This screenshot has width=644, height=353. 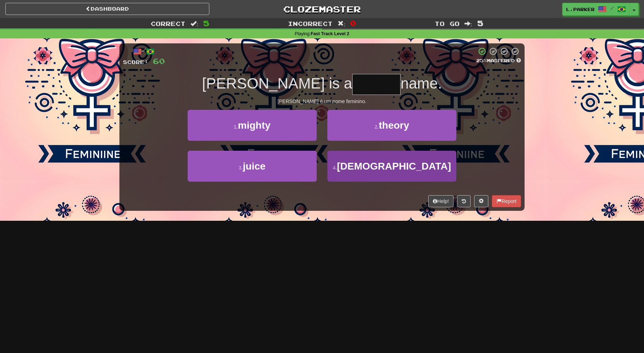 What do you see at coordinates (394, 125) in the screenshot?
I see `span: theory` at bounding box center [394, 125].